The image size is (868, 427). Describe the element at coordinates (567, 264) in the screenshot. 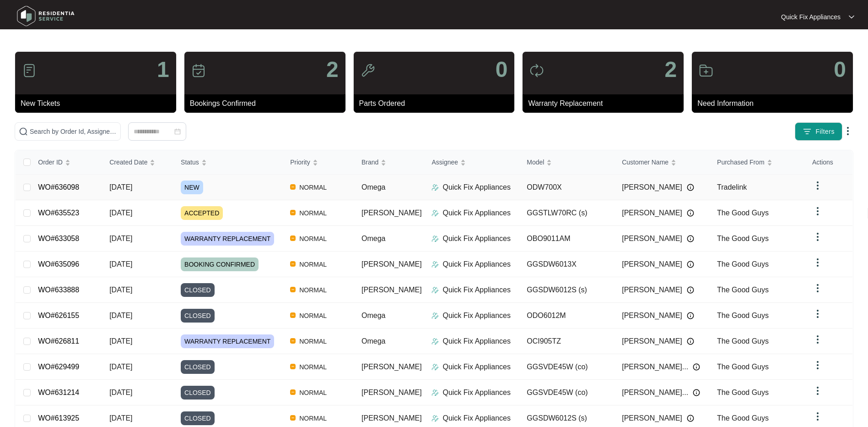

I see `td: GGSDW6013X` at that location.